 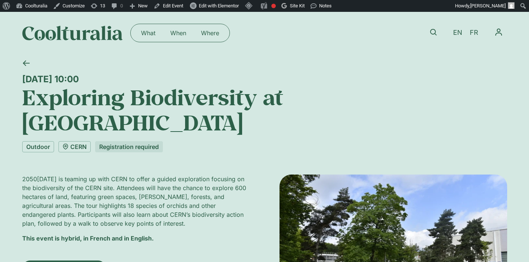 I want to click on a: EN, so click(x=457, y=33).